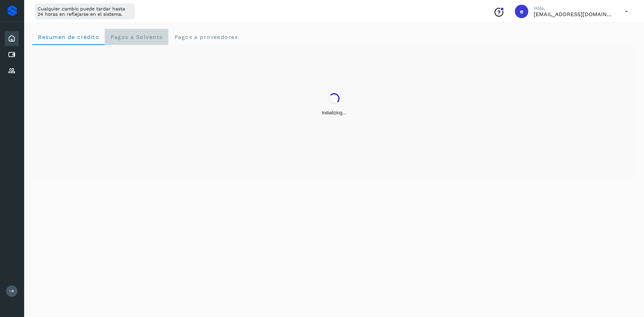  I want to click on span: Pagos a proveedores, so click(206, 37).